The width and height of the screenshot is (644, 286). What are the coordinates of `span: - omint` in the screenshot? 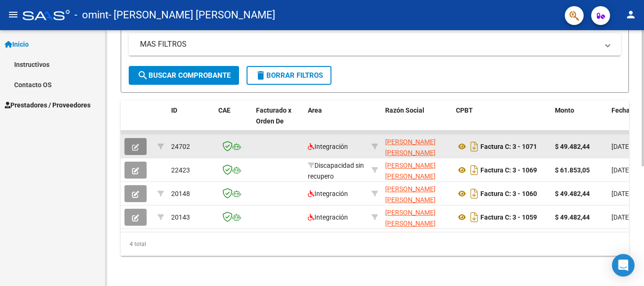 It's located at (91, 15).